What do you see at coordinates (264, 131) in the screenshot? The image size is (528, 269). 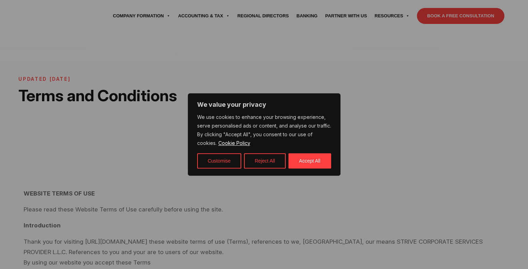 I see `p: We use cookies to enhance your browsing experience, serve personalised ads or content, and analys...` at bounding box center [264, 131].